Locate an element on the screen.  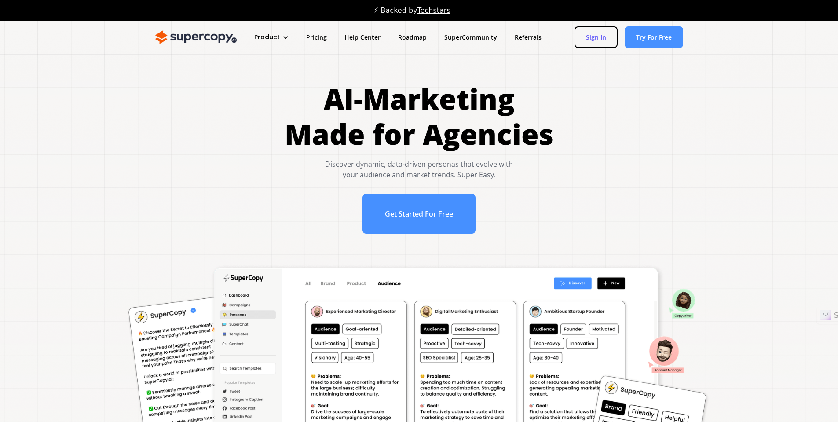
a: Referrals is located at coordinates (528, 37).